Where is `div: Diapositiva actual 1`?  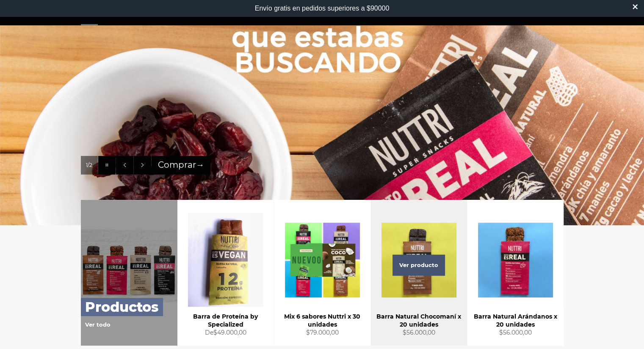
div: Diapositiva actual 1 is located at coordinates (89, 166).